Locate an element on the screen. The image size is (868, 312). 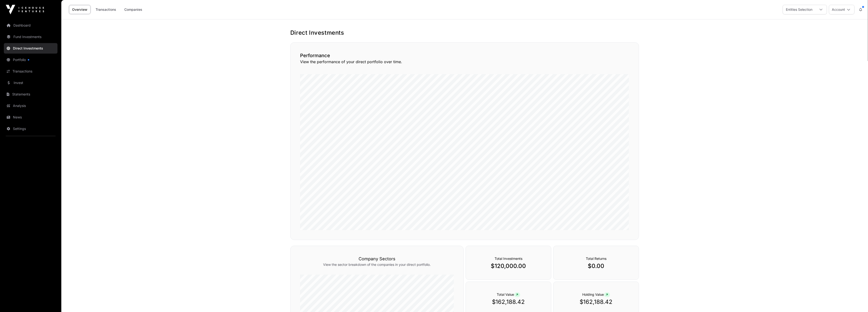
div: Chat Widget is located at coordinates (856, 301).